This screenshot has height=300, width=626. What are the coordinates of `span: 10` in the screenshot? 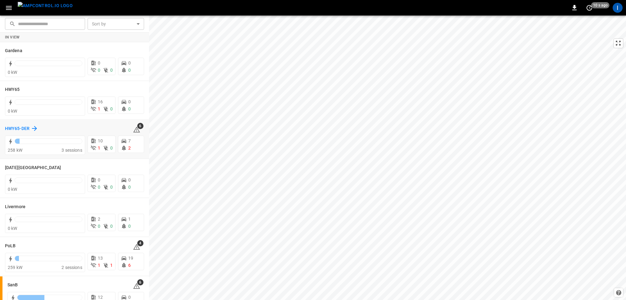 It's located at (100, 141).